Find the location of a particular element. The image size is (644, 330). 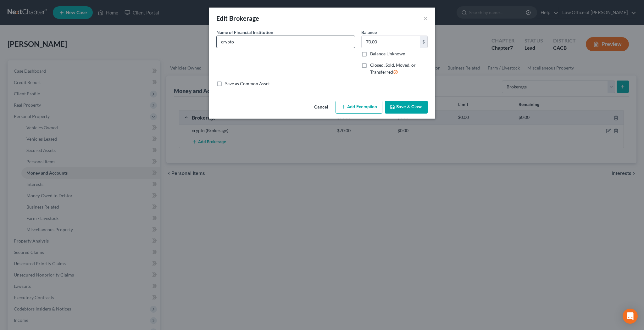

label: Balance is located at coordinates (369, 32).